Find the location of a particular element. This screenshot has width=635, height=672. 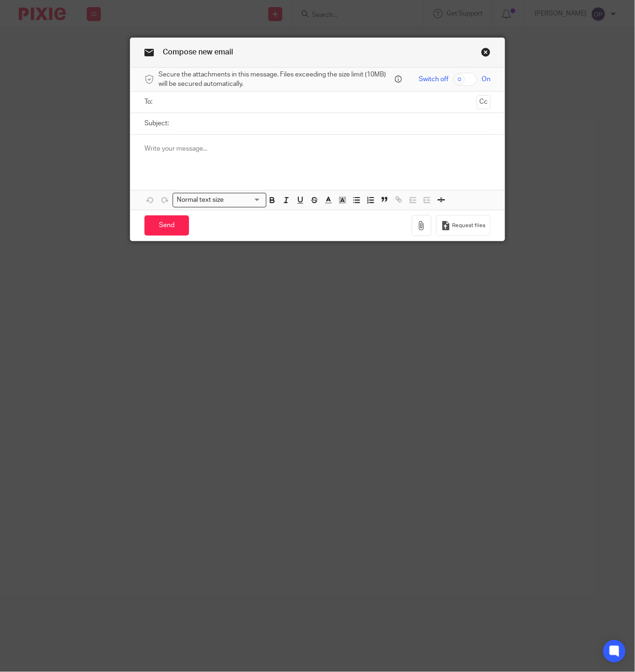

span: Secure the attachments in this message. Files exceeding the size limit (10MB) will be secured aut... is located at coordinates (275, 79).